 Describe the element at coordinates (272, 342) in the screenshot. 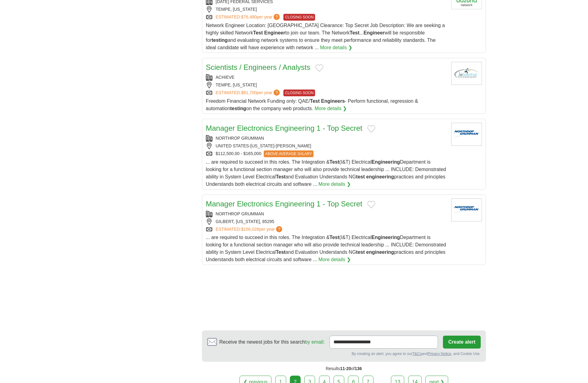

I see `span: Receive the newest jobs for this search :` at that location.